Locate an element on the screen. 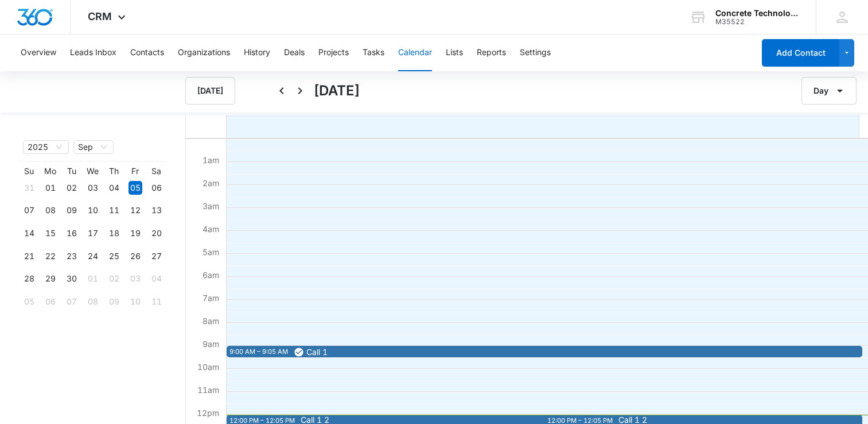 This screenshot has width=868, height=424. button: Contacts is located at coordinates (147, 53).